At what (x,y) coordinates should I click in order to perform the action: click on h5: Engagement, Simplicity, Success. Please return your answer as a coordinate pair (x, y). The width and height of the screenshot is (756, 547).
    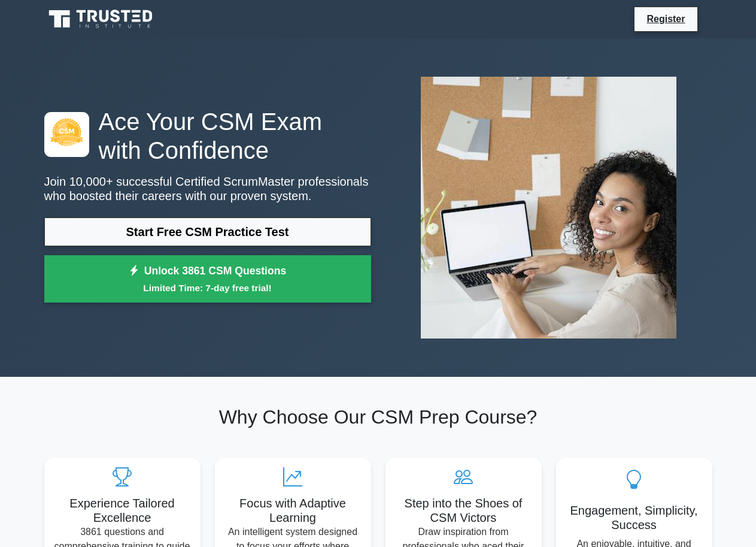
    Looking at the image, I should click on (634, 517).